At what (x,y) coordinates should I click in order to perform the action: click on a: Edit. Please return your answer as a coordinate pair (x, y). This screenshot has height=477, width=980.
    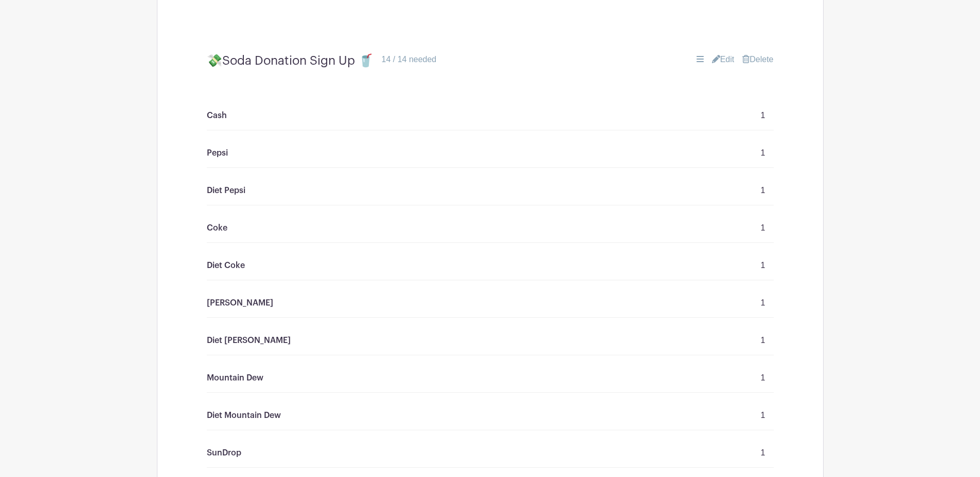
    Looking at the image, I should click on (723, 60).